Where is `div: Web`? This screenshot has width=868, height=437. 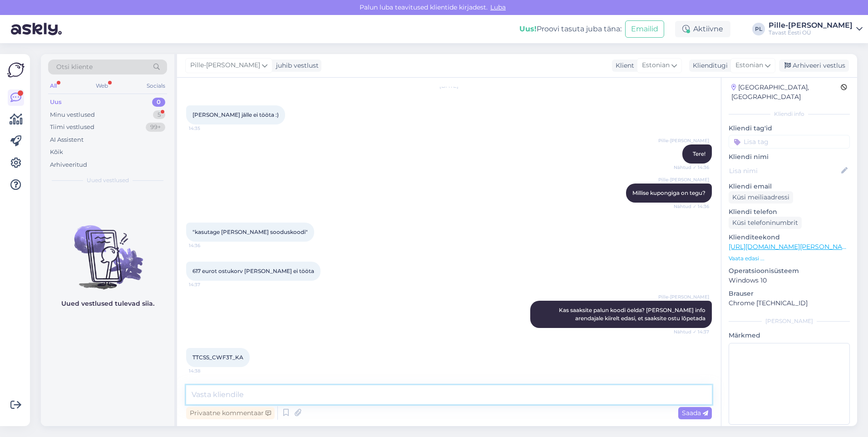
div: Web is located at coordinates (102, 86).